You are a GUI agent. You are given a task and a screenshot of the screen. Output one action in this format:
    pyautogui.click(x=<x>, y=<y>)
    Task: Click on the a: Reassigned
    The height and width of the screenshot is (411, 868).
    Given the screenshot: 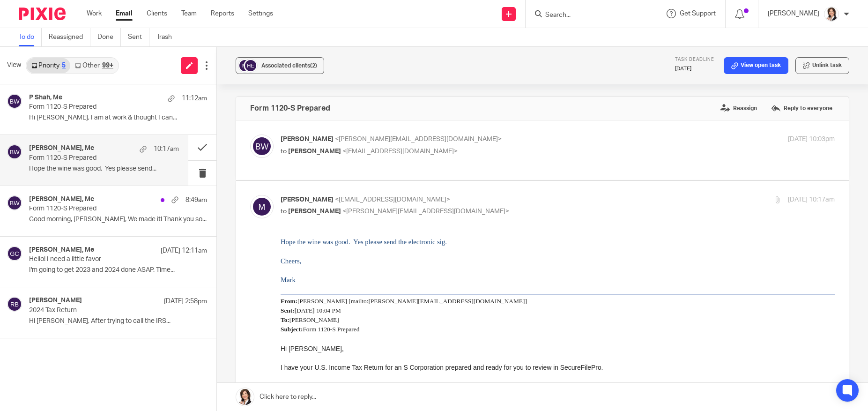 What is the action you would take?
    pyautogui.click(x=69, y=37)
    